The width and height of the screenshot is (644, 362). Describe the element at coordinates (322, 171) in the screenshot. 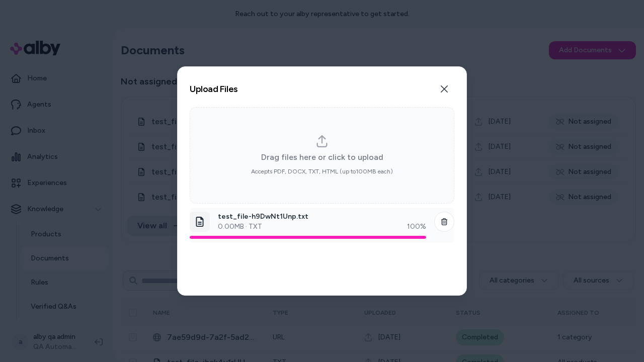

I see `span: Accepts PDF, DOCX, TXT, HTML (up to 100 MB each)` at that location.